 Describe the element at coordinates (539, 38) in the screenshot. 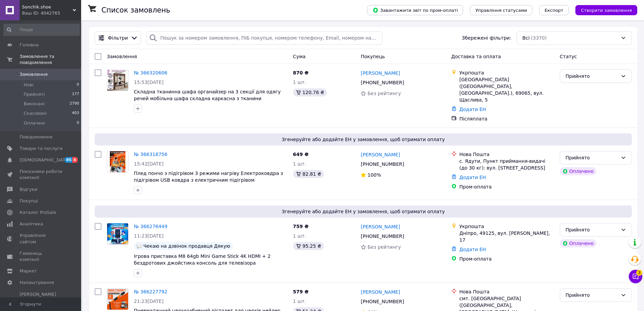

I see `span: (3370)` at that location.